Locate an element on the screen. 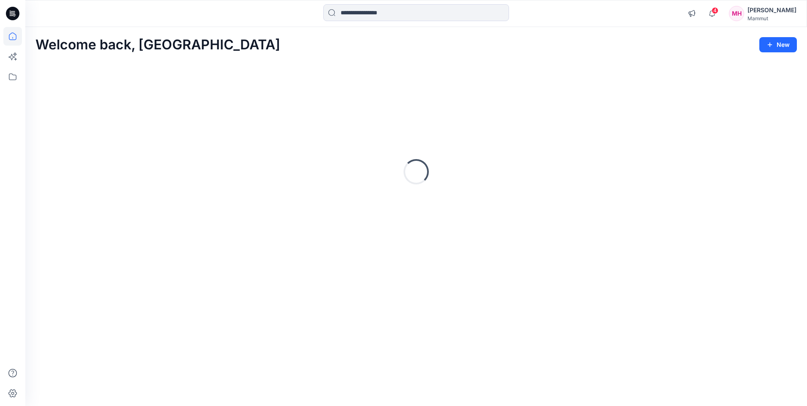  div: MH is located at coordinates (736, 14).